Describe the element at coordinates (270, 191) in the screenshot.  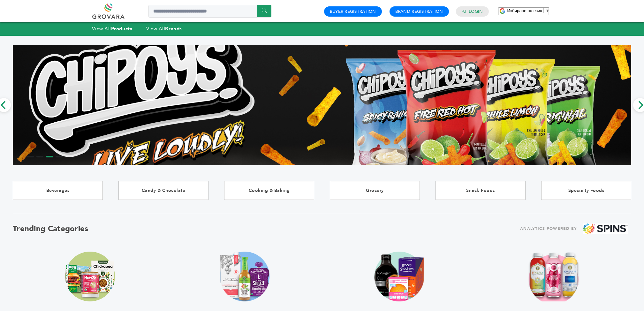
I see `a: Cooking & Baking` at that location.